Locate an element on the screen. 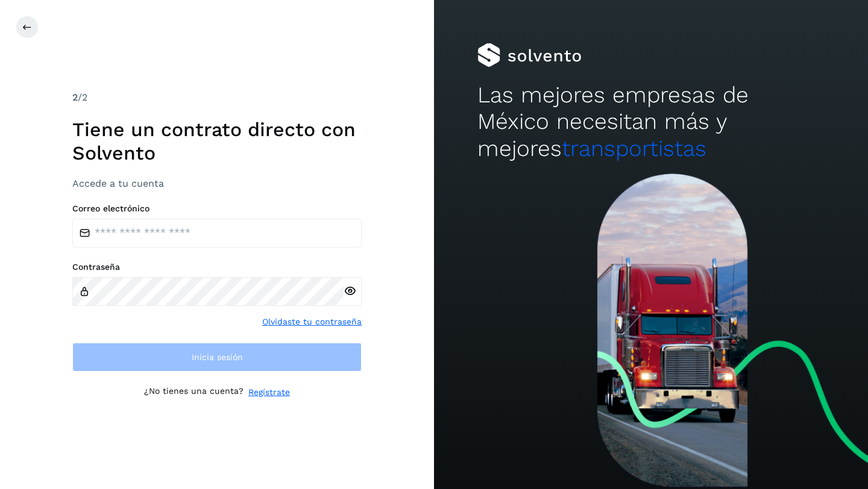 This screenshot has width=868, height=489. a: Regístrate is located at coordinates (269, 393).